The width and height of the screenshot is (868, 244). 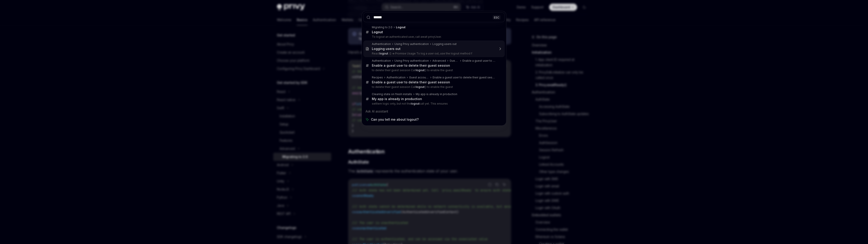 I want to click on p: setItem logic only, but not the call yet. This ensures, so click(x=433, y=104).